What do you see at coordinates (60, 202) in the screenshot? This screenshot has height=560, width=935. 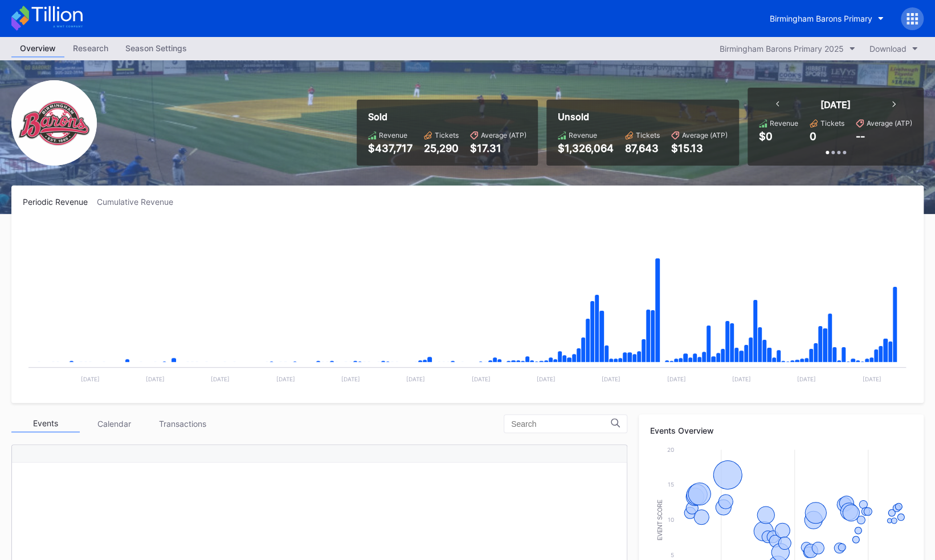 I see `div: Periodic Revenue` at bounding box center [60, 202].